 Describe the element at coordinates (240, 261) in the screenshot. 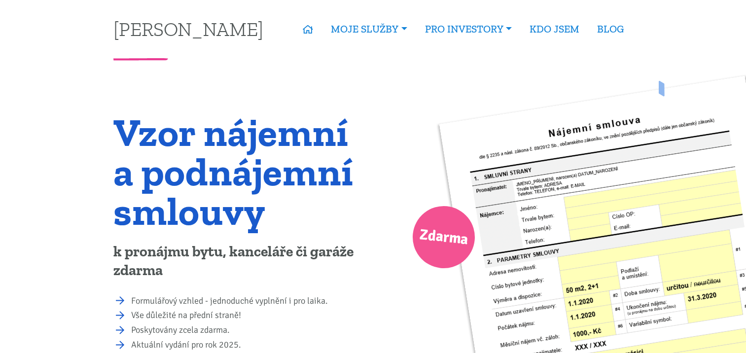

I see `p: k pronájmu bytu, kanceláře či garáže zdarma` at that location.